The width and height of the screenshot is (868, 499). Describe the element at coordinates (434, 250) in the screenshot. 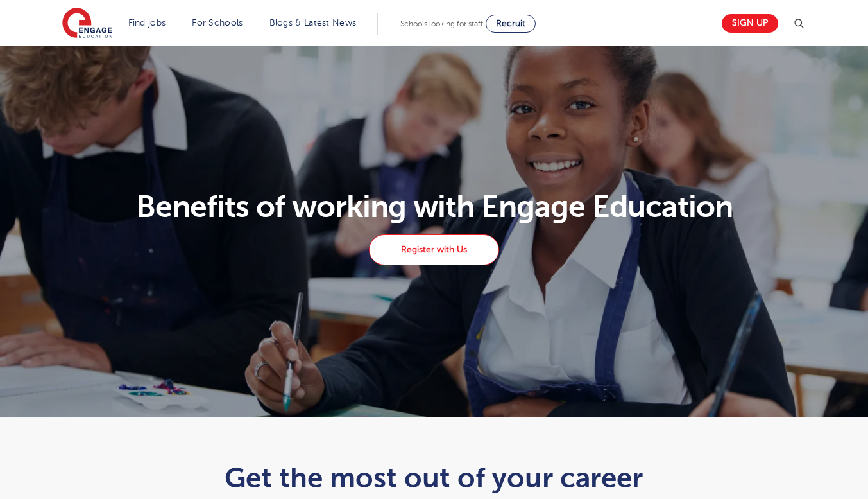

I see `a: Register with Us` at that location.